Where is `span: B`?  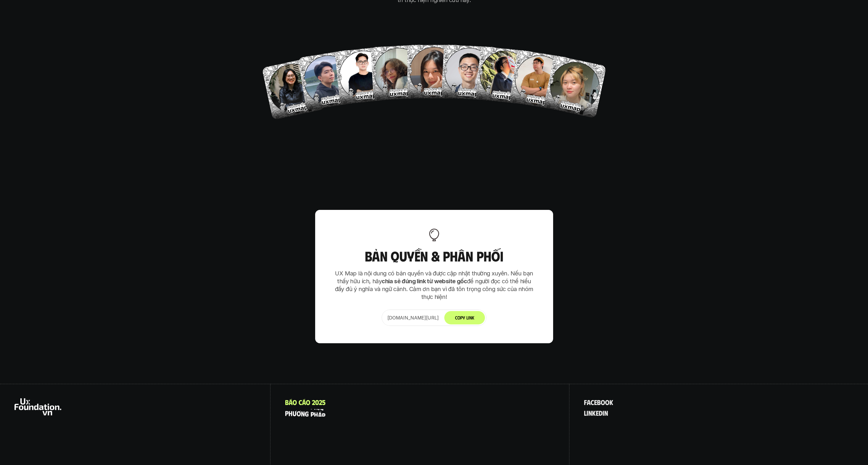 span: B is located at coordinates (287, 402).